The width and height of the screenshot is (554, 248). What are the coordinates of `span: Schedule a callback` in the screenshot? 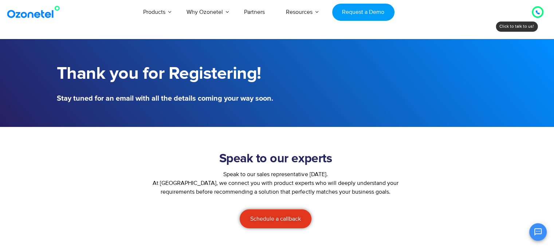 It's located at (275, 219).